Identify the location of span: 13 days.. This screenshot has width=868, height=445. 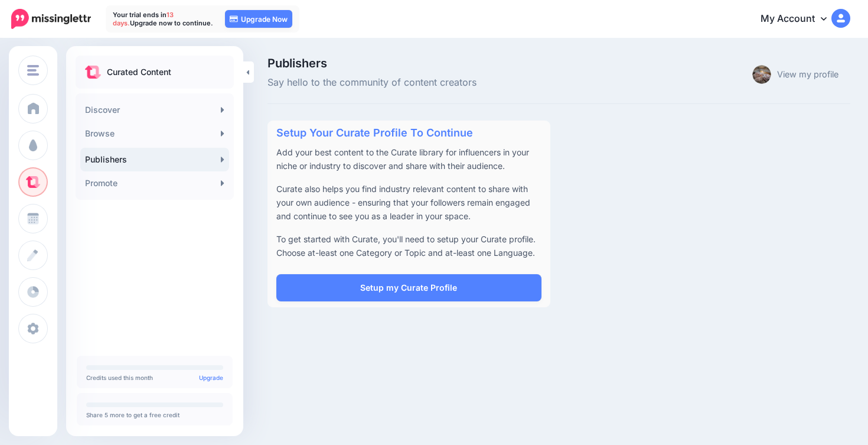
(143, 19).